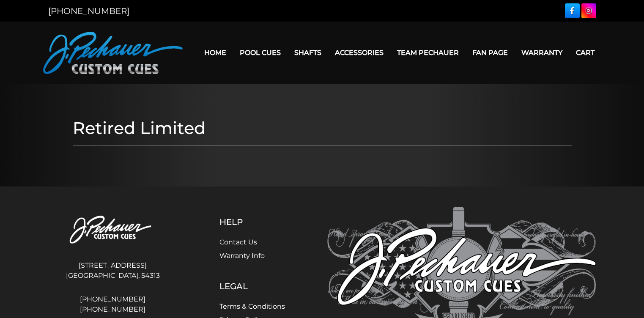 This screenshot has width=644, height=318. What do you see at coordinates (359, 53) in the screenshot?
I see `a: Accessories` at bounding box center [359, 53].